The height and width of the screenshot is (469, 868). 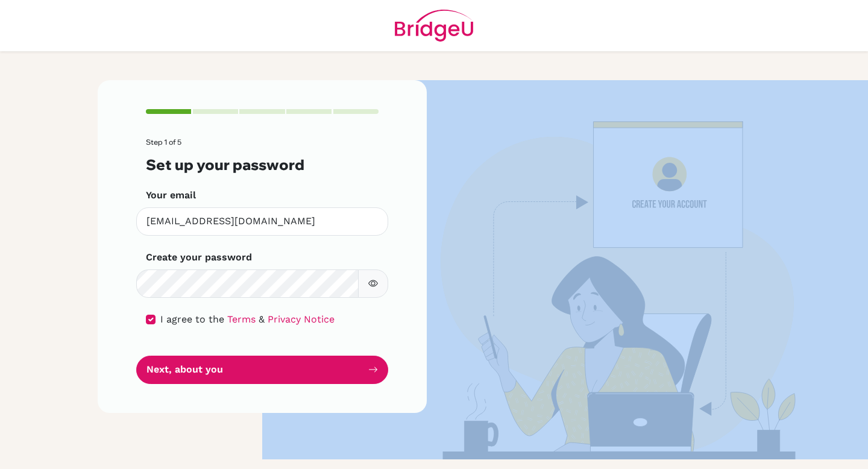 What do you see at coordinates (192, 319) in the screenshot?
I see `span: I agree to the` at bounding box center [192, 319].